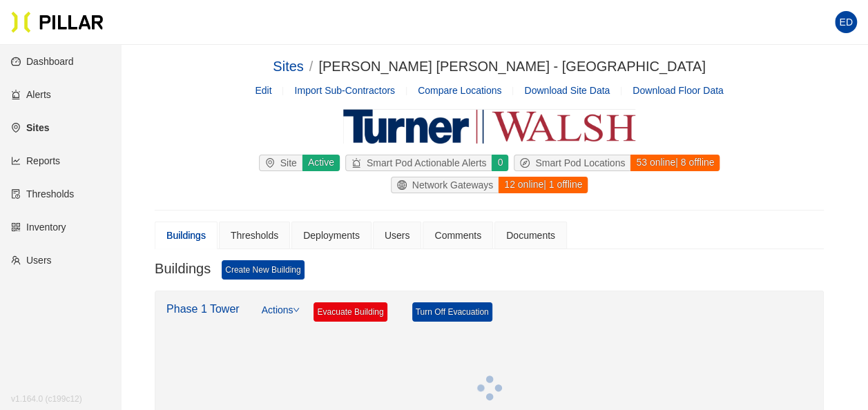 This screenshot has height=410, width=868. Describe the element at coordinates (845, 22) in the screenshot. I see `span: ED` at that location.